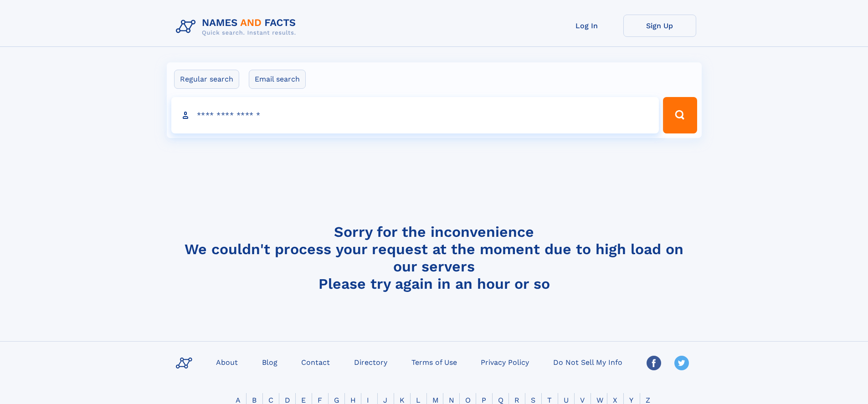 This screenshot has width=868, height=404. I want to click on img: Logo Names and Facts, so click(238, 27).